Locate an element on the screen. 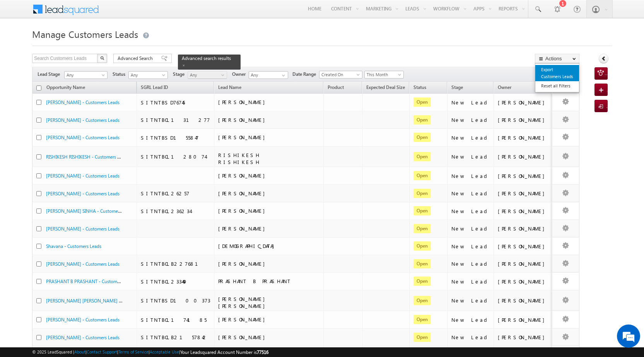 This screenshot has width=644, height=357. span: Advanced search results is located at coordinates (207, 58).